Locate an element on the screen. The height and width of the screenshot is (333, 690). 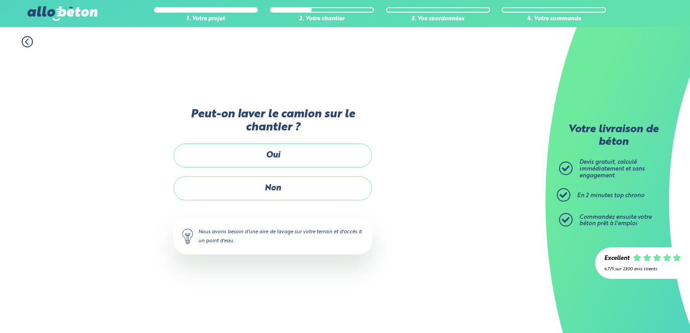
label: Non is located at coordinates (273, 188).